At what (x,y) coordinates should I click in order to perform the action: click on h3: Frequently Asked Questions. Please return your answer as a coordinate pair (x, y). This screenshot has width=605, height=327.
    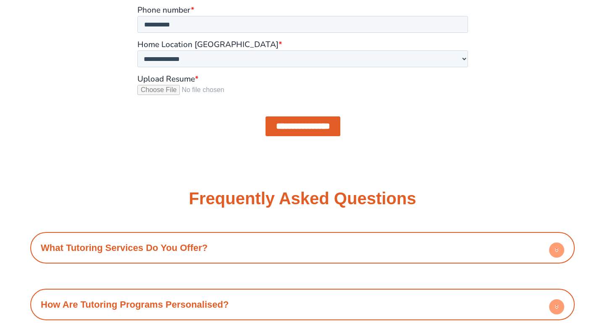
    Looking at the image, I should click on (303, 198).